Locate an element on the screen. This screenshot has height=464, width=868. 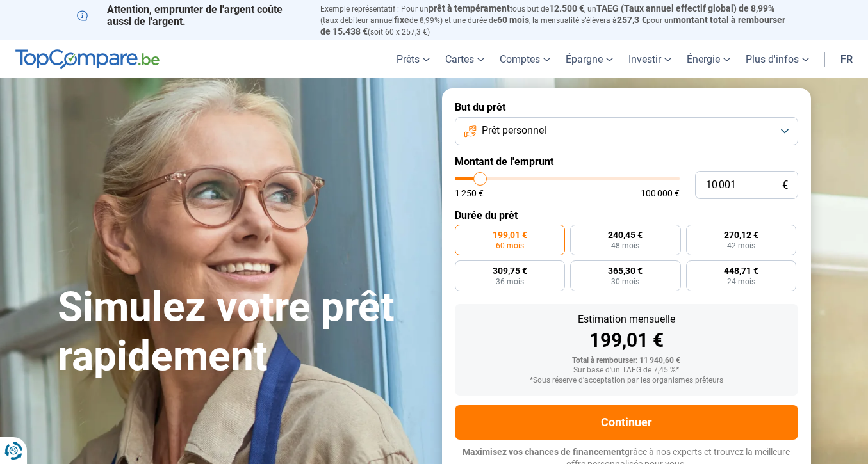
span: 12.500 € is located at coordinates (566, 8).